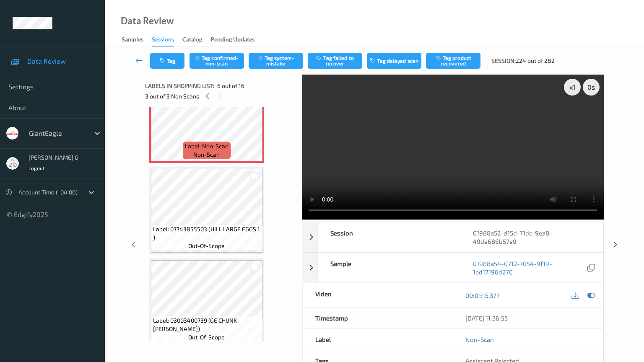 The width and height of the screenshot is (644, 362). Describe the element at coordinates (378, 295) in the screenshot. I see `div: Video` at that location.